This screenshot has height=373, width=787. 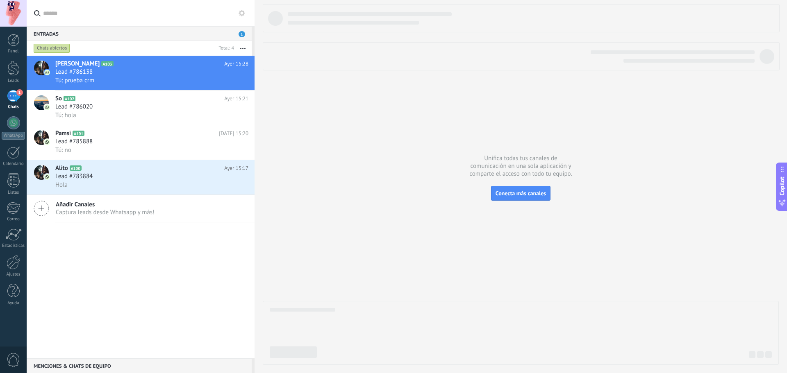 I want to click on span: Alito, so click(x=61, y=168).